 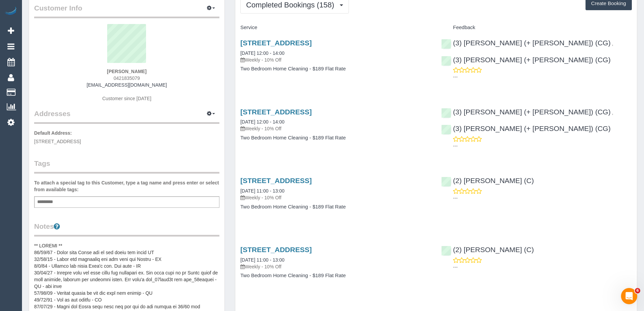 What do you see at coordinates (126, 78) in the screenshot?
I see `span: 0421835079` at bounding box center [126, 78].